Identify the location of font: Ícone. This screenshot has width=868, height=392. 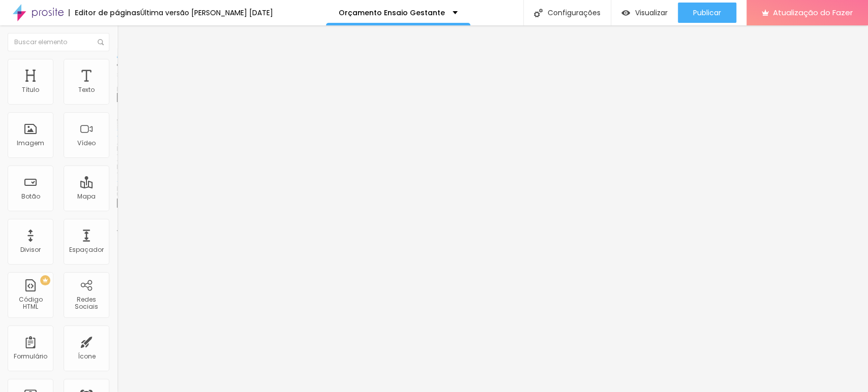
(86, 356).